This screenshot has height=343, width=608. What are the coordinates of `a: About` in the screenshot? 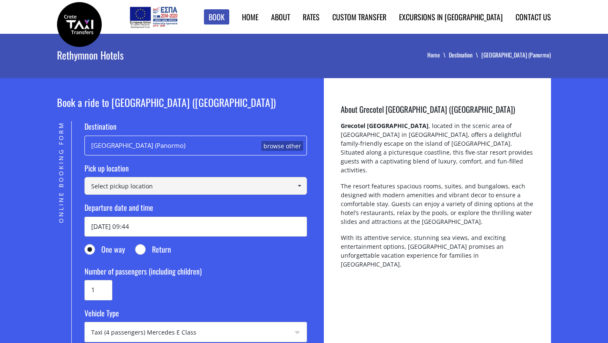 It's located at (280, 17).